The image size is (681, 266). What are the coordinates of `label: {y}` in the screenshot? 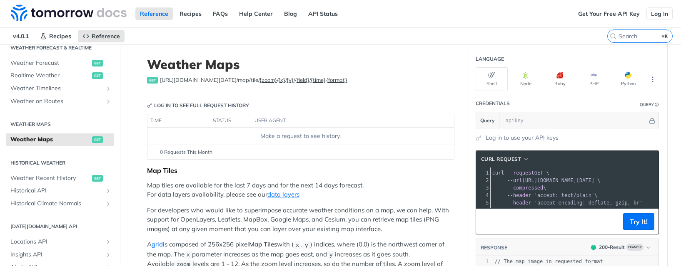 It's located at (290, 80).